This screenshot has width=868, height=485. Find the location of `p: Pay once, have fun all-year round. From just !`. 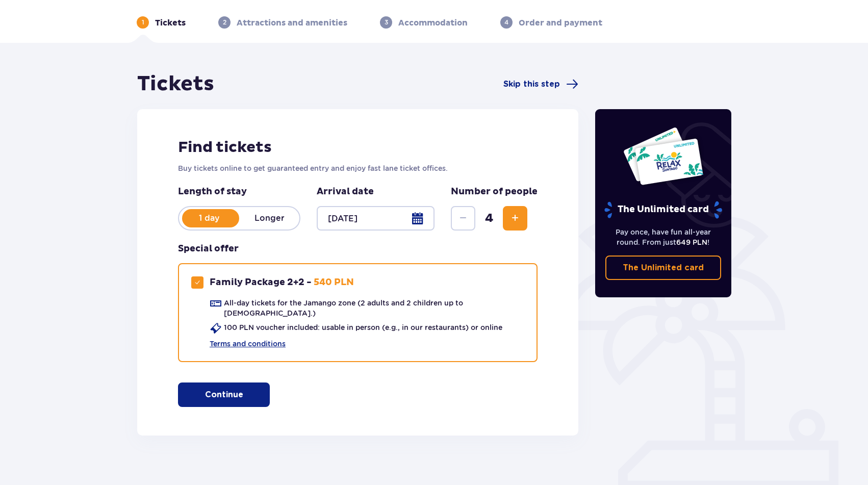

p: Pay once, have fun all-year round. From just ! is located at coordinates (664, 237).